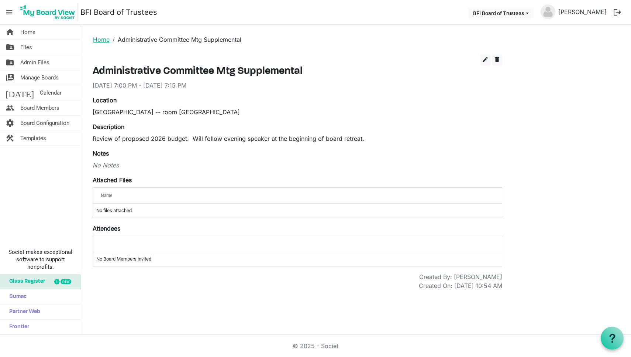 The width and height of the screenshot is (631, 357). What do you see at coordinates (26, 47) in the screenshot?
I see `span: Files` at bounding box center [26, 47].